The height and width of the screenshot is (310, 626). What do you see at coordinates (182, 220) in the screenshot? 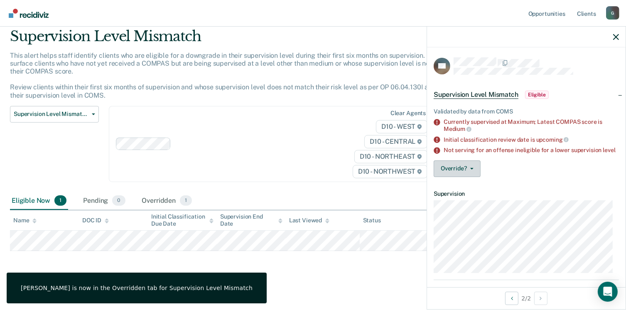
I see `div: Initial Classification Due Date` at bounding box center [182, 220].